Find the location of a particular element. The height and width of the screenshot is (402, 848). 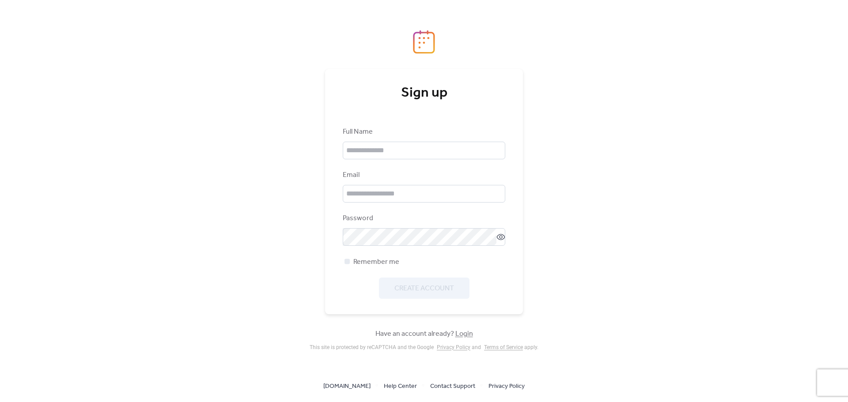

div: Email is located at coordinates (423, 175).